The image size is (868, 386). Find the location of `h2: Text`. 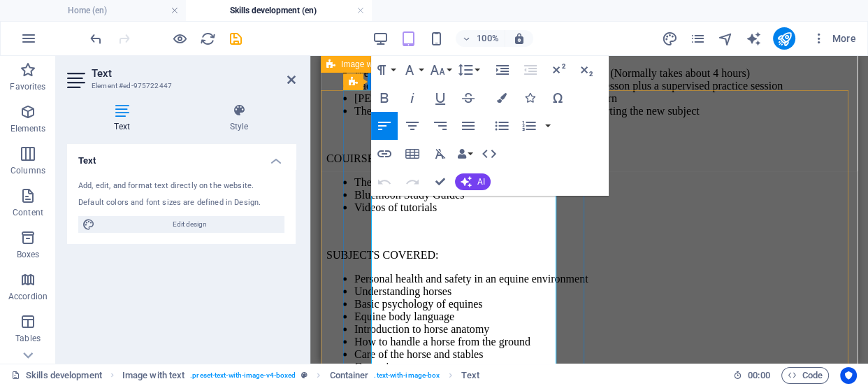

h2: Text is located at coordinates (193, 73).